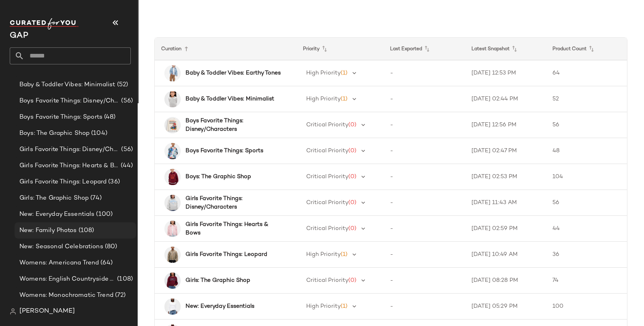  What do you see at coordinates (67, 85) in the screenshot?
I see `span: Baby & Toddler Vibes: Minimalist` at bounding box center [67, 85].